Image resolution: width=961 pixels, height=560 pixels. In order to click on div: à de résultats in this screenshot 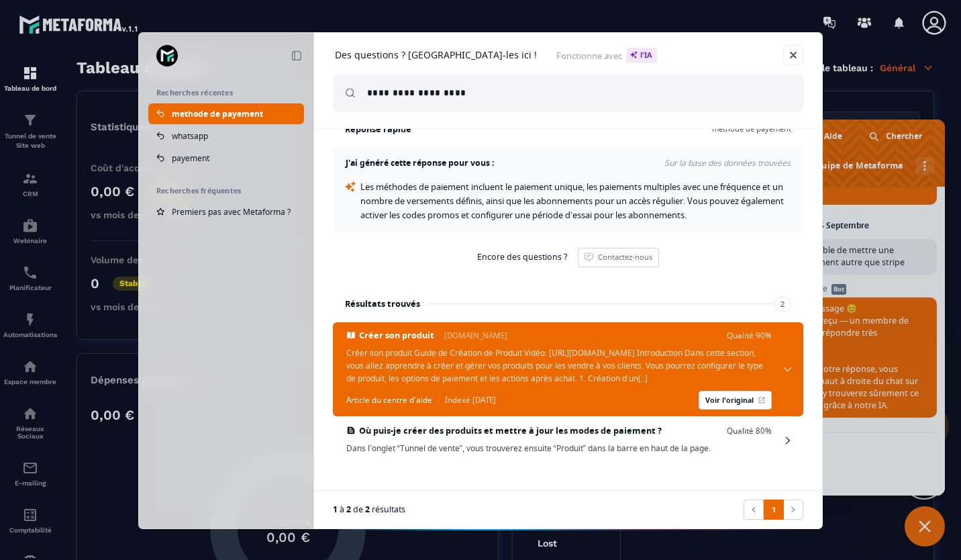, I will do `click(536, 508)`.